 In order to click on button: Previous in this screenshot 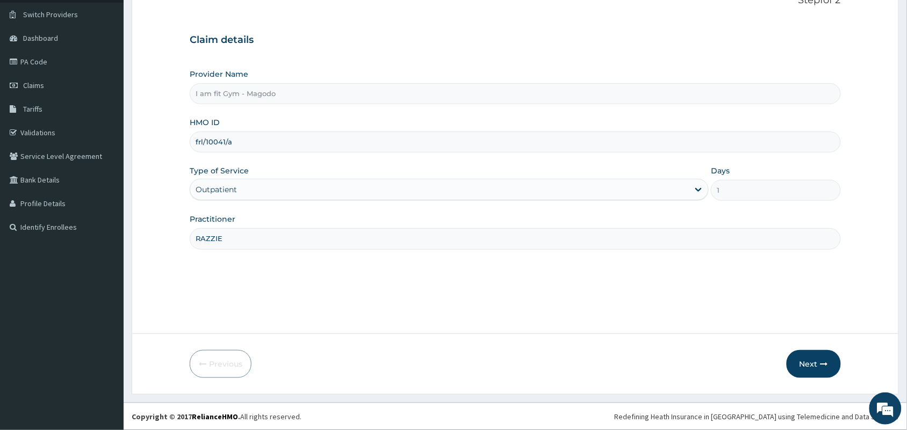, I will do `click(220, 364)`.